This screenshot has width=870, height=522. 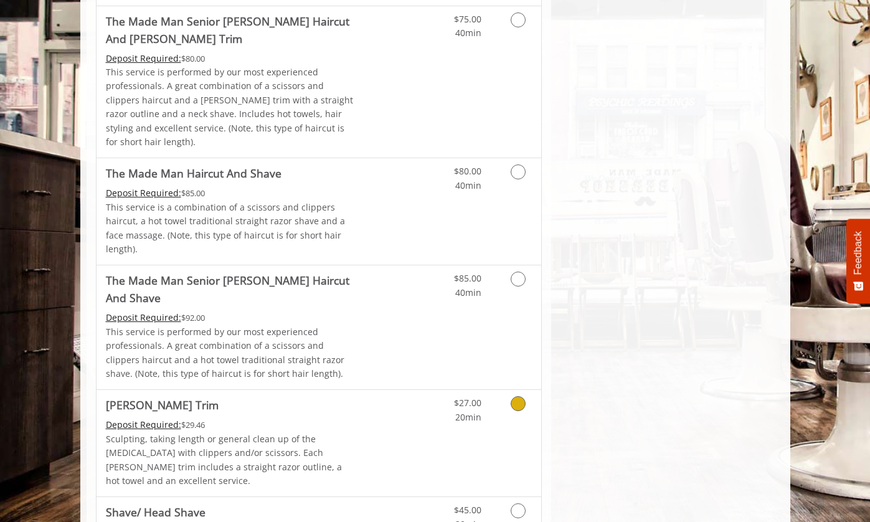 I want to click on div: $85.00, so click(x=231, y=193).